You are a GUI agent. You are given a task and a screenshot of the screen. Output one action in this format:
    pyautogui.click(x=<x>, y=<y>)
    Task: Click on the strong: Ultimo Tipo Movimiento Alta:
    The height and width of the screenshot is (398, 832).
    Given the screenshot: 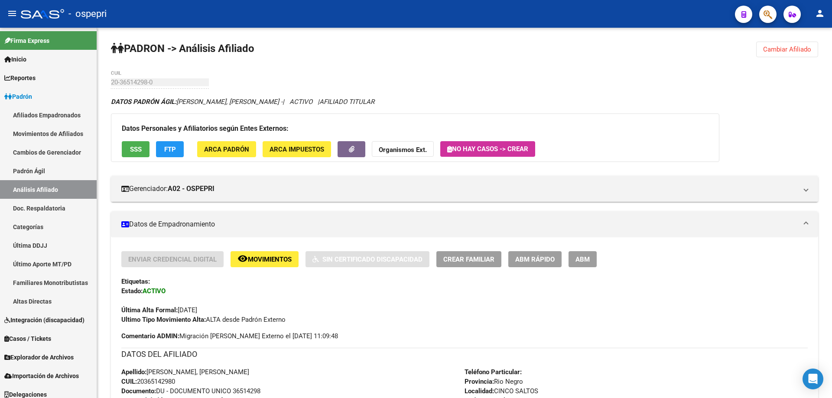 What is the action you would take?
    pyautogui.click(x=163, y=320)
    